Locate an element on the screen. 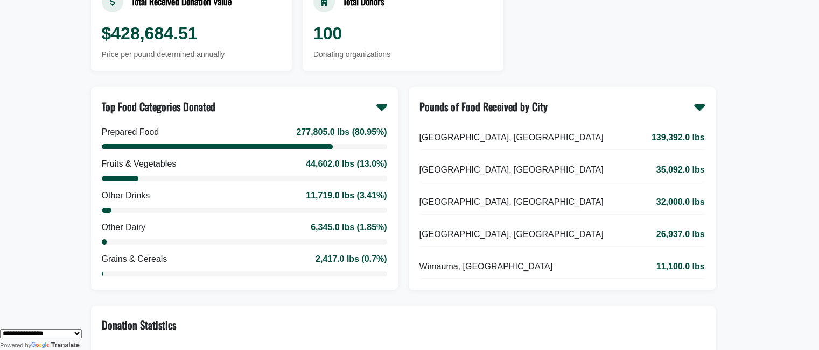  a: Translate is located at coordinates (55, 346).